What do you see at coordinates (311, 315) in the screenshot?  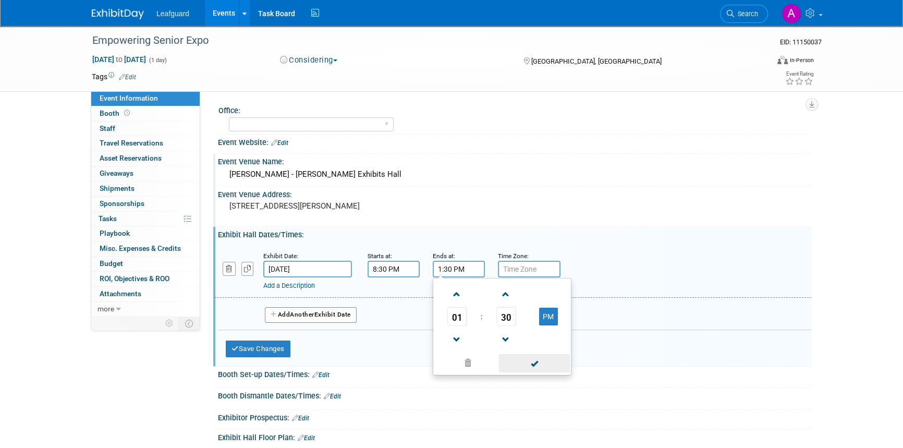 I see `button: AddAnotherExhibit Date` at bounding box center [311, 315].